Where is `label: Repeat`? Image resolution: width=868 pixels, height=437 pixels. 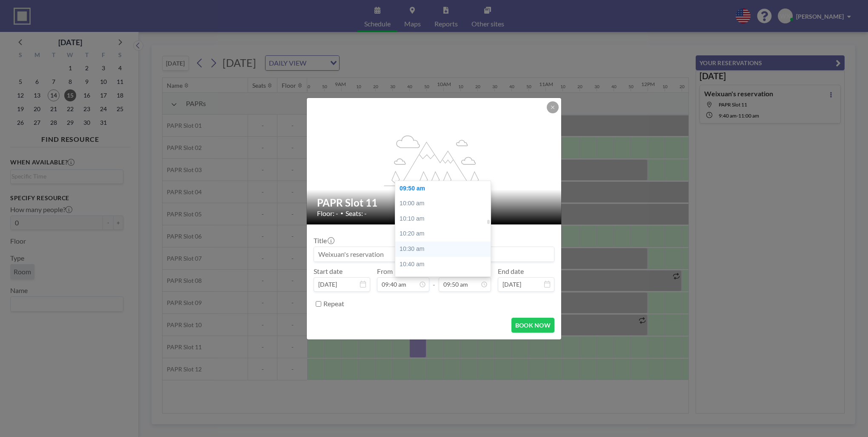
label: Repeat is located at coordinates (334, 304).